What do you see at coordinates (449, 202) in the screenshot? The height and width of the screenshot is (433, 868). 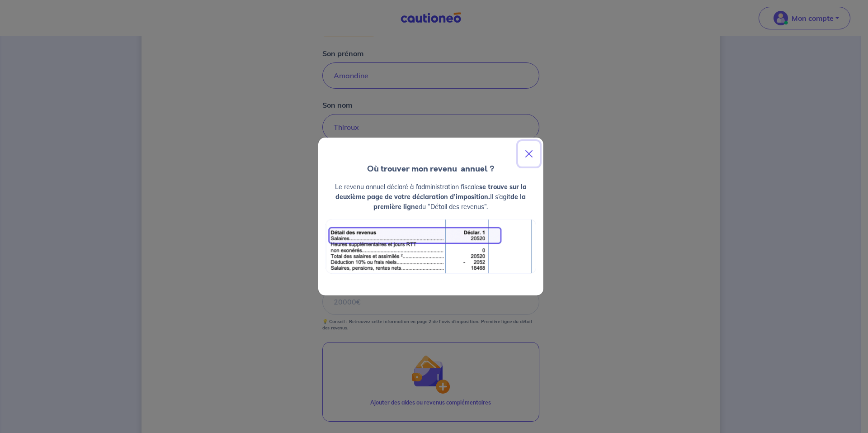 I see `strong: de la première ligne` at bounding box center [449, 202].